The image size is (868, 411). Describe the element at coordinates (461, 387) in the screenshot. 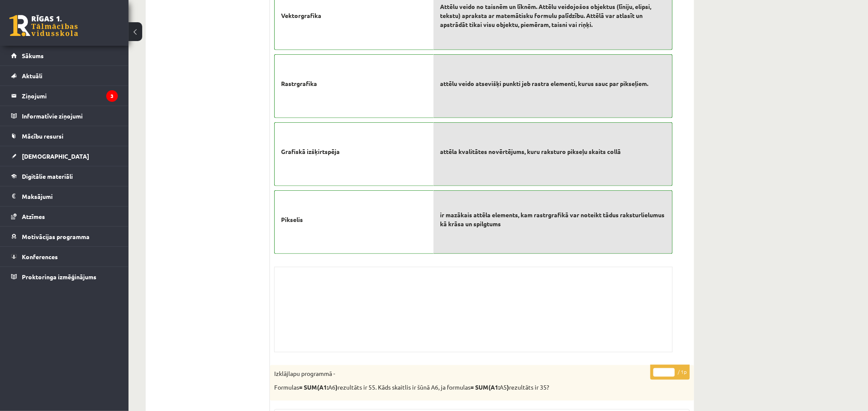

I see `p: Formulas A6 rezultāts ir 55. Kāds skaitlis ir šūnā A6, ja formulas A5 rezultāts ir 35?` at that location.